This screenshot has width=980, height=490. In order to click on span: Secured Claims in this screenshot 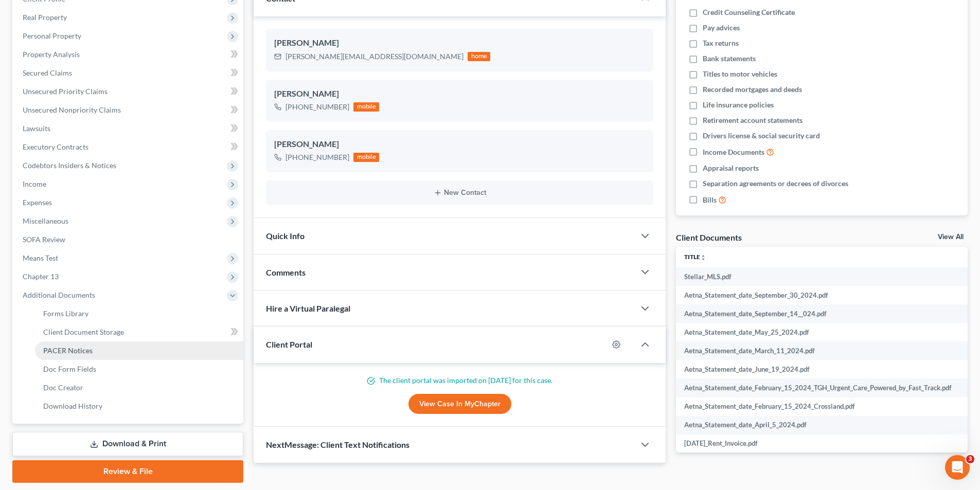, I will do `click(47, 73)`.